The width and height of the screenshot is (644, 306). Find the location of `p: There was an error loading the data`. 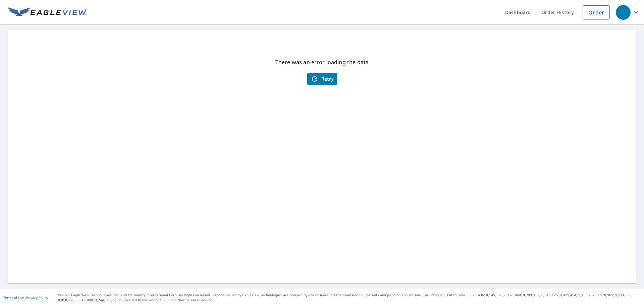

p: There was an error loading the data is located at coordinates (322, 62).